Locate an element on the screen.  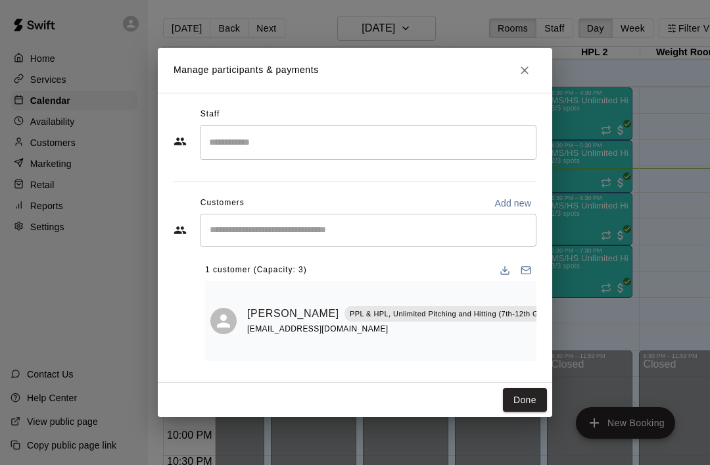
span: Staff is located at coordinates (210, 114).